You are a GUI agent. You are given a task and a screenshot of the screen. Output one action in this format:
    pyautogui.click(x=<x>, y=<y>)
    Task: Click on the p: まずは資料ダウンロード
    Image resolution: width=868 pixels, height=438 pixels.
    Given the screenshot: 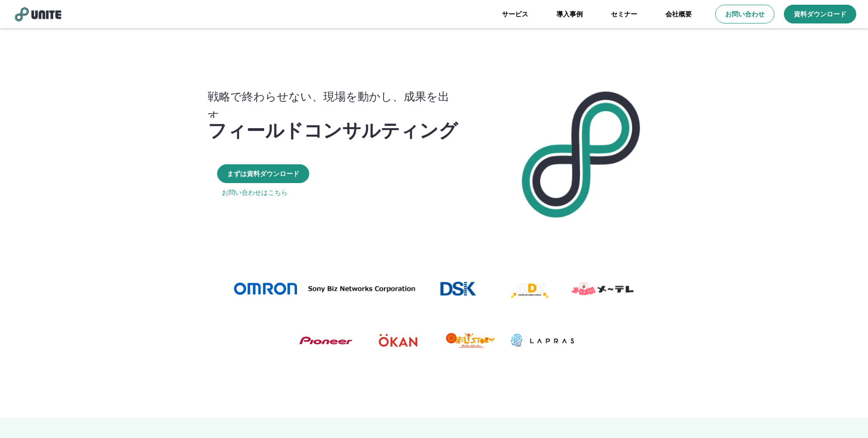 What is the action you would take?
    pyautogui.click(x=263, y=173)
    